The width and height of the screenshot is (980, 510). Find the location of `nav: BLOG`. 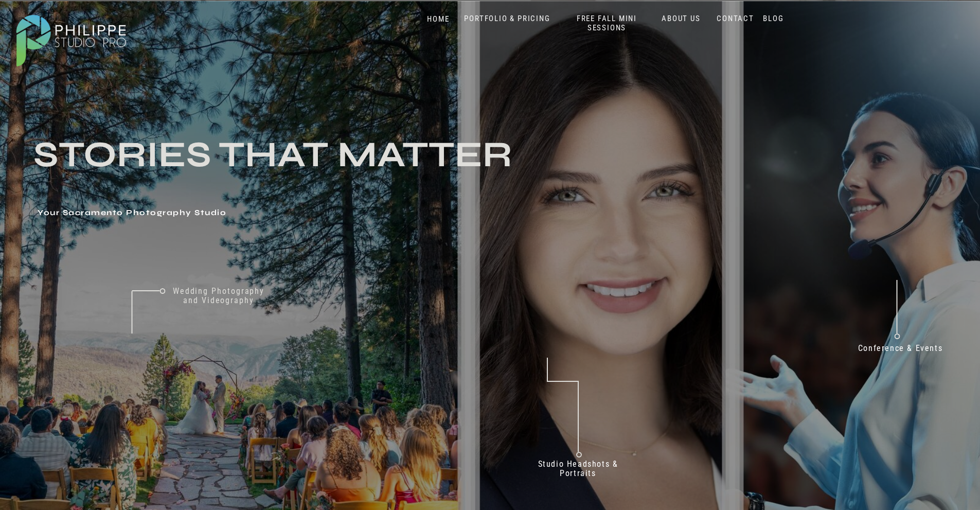

nav: BLOG is located at coordinates (773, 19).